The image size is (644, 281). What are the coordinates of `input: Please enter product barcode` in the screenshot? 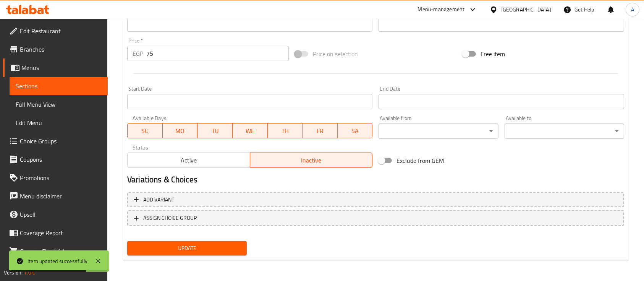 It's located at (250, 24).